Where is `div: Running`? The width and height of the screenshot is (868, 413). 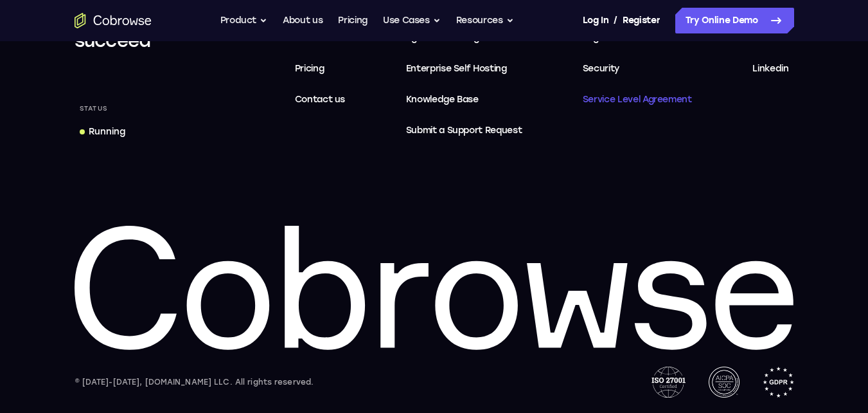 div: Running is located at coordinates (107, 132).